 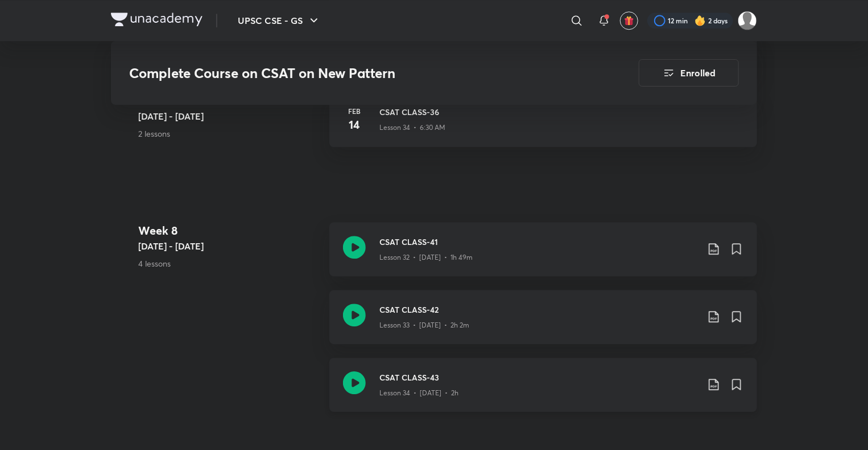 What do you see at coordinates (279, 21) in the screenshot?
I see `button: UPSC CSE - GS` at bounding box center [279, 21].